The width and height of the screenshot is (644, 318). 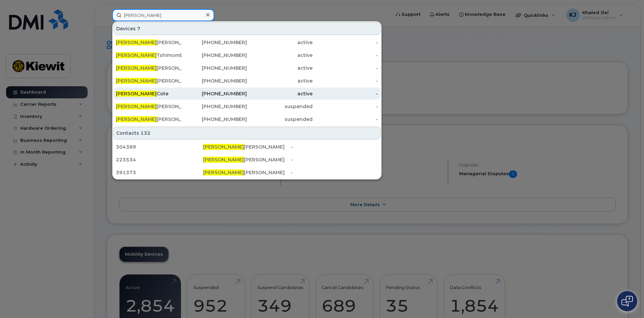 I want to click on div: Contacts, so click(x=247, y=133).